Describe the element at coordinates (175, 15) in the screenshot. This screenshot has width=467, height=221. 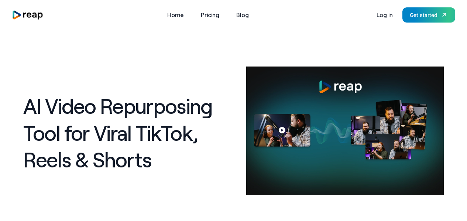
I see `a: Home` at that location.